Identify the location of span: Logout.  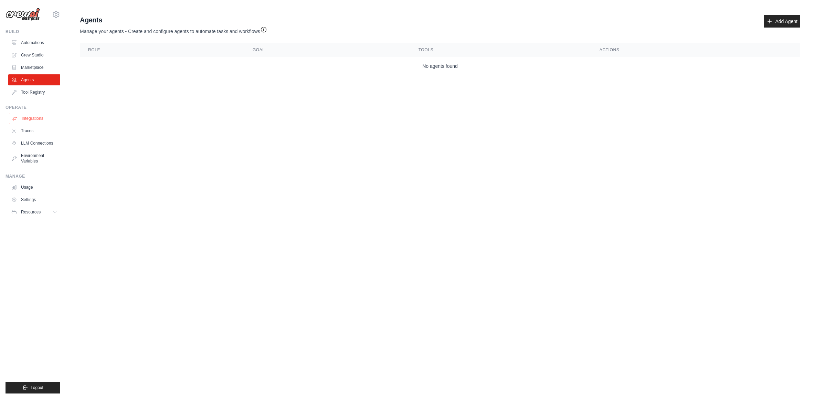
(37, 388).